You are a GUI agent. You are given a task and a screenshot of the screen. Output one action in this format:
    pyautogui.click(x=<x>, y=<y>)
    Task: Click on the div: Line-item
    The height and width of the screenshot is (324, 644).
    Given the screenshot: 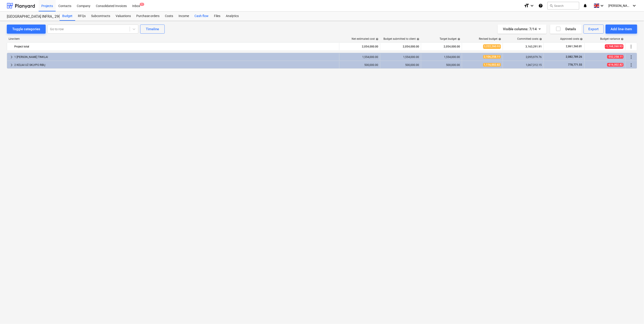 What is the action you would take?
    pyautogui.click(x=173, y=39)
    